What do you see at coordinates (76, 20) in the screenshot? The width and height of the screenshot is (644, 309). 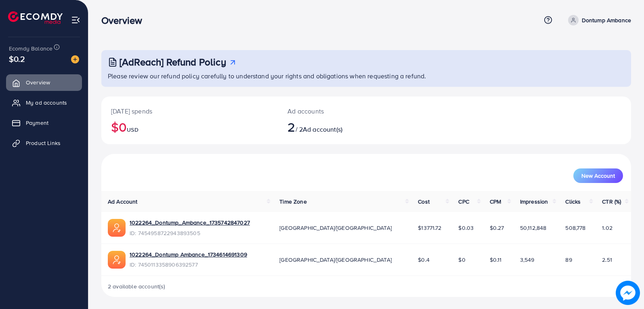 I see `img: menu` at bounding box center [76, 20].